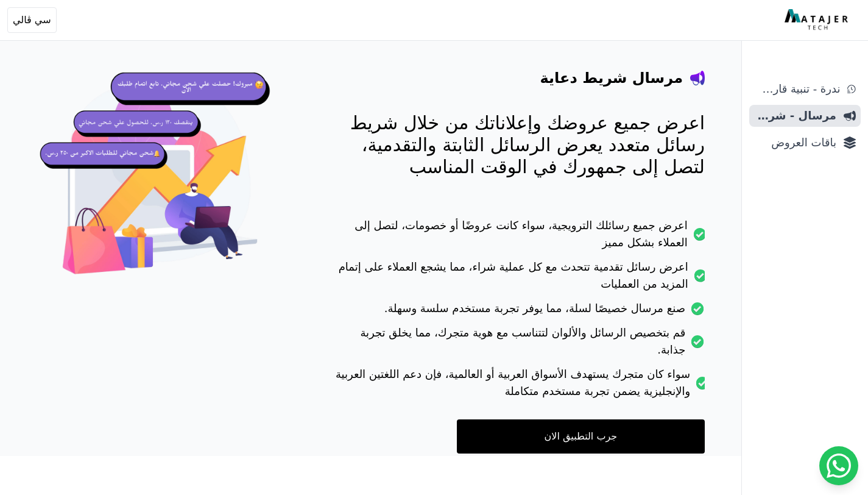 The image size is (868, 495). I want to click on button: سي ڤالي, so click(32, 20).